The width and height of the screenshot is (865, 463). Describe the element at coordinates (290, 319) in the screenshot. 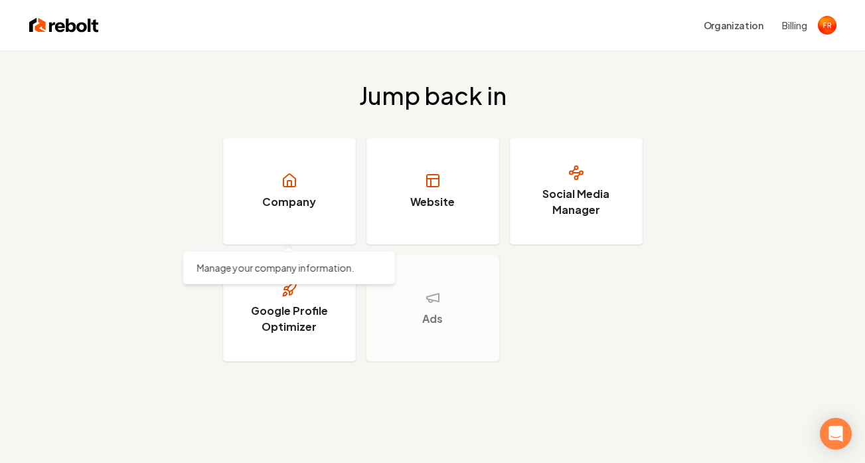

I see `h3: Google Profile Optimizer` at that location.